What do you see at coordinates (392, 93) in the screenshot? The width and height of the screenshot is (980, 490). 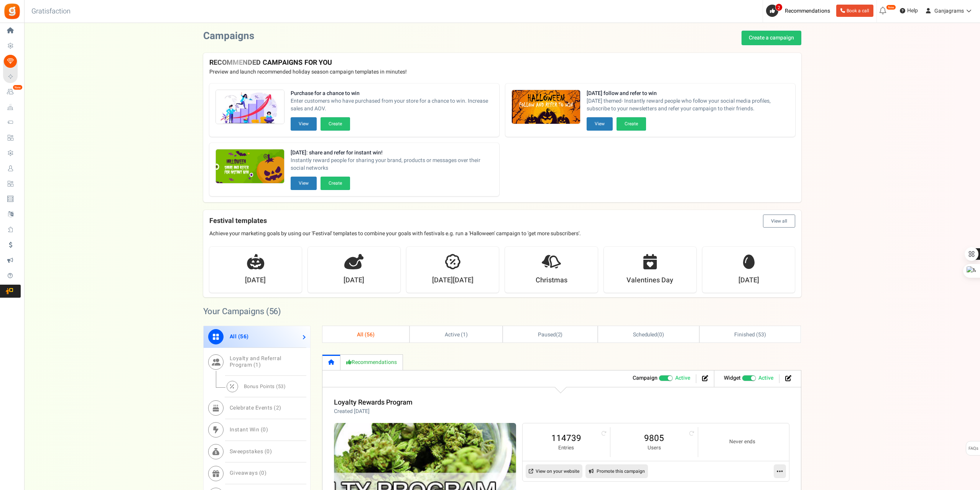 I see `strong: Purchase for a chance to win` at bounding box center [392, 93].